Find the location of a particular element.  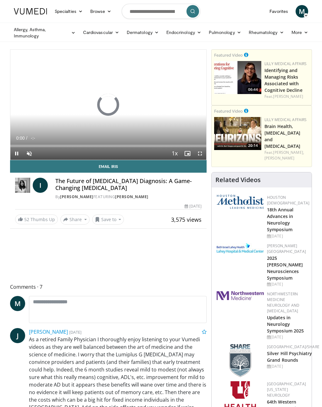

a: Cardiovascular is located at coordinates (101, 32).